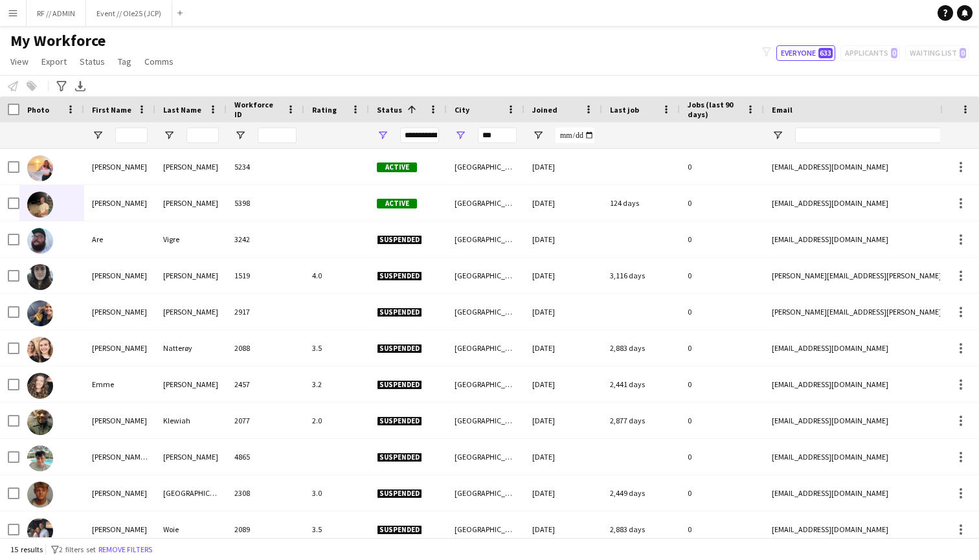 This screenshot has height=560, width=979. What do you see at coordinates (782, 110) in the screenshot?
I see `span: Email` at bounding box center [782, 110].